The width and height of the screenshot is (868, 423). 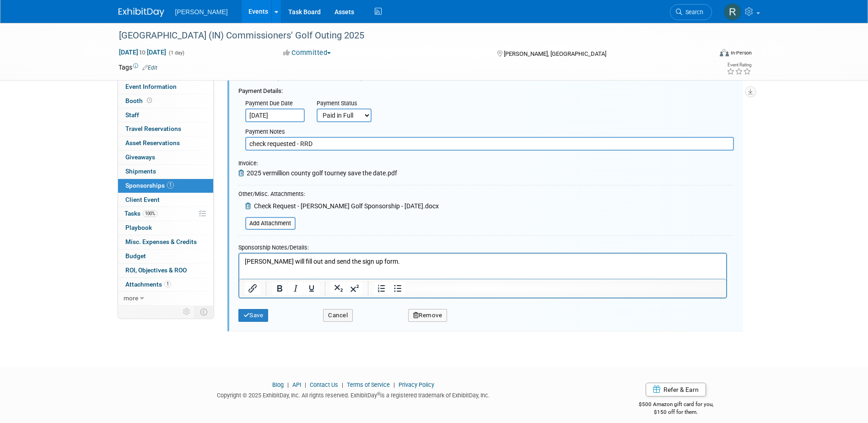 What do you see at coordinates (187, 312) in the screenshot?
I see `td: Personalize Event Tab Strip` at bounding box center [187, 312].